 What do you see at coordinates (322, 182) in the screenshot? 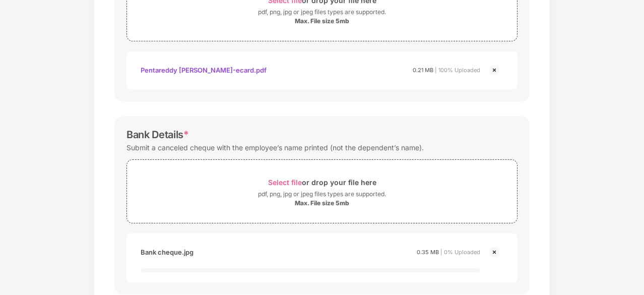
I see `div: or drop your file here` at bounding box center [322, 182].